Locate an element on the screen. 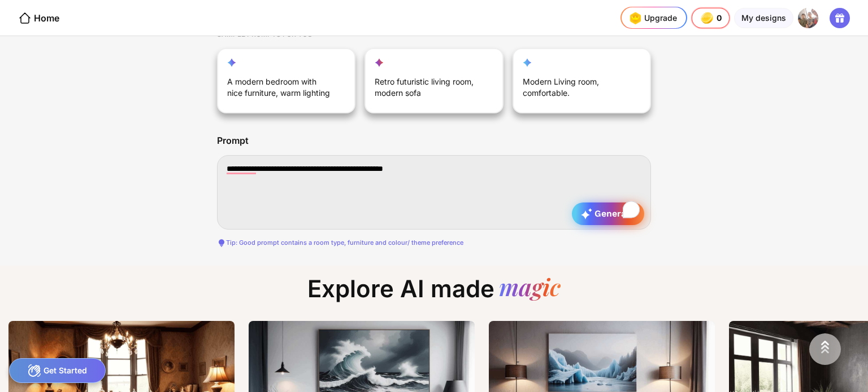 This screenshot has width=868, height=392. div: Explore AI made is located at coordinates (434, 294).